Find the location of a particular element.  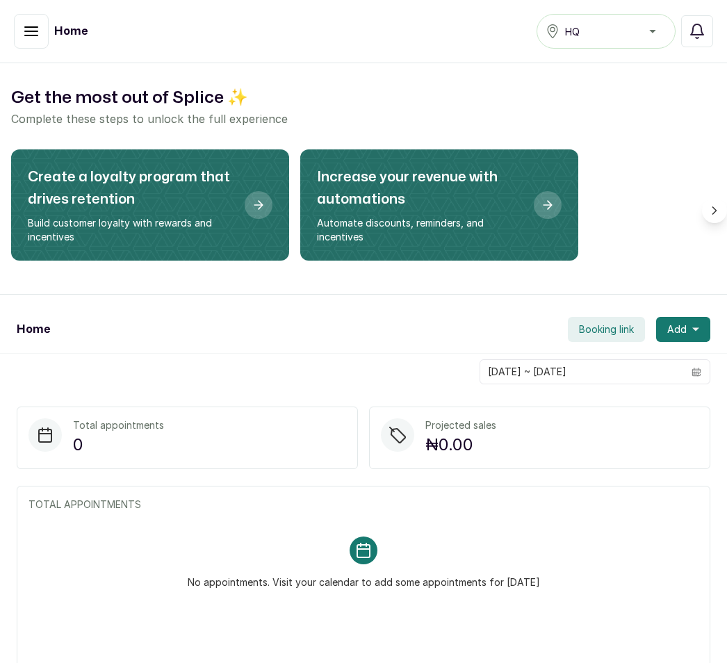

h2: Create a loyalty program that drives retention is located at coordinates (131, 188).